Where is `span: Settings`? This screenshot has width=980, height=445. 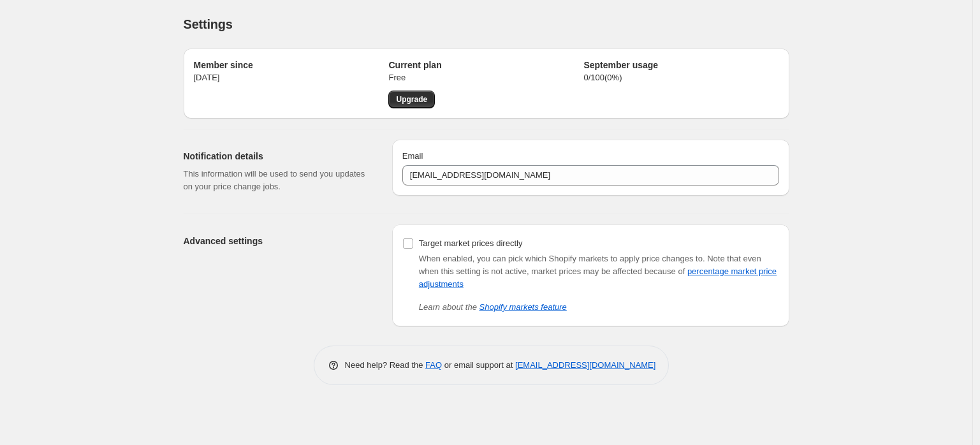
span: Settings is located at coordinates (208, 24).